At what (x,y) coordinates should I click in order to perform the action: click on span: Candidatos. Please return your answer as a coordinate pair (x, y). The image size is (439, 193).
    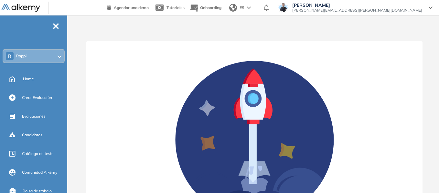
    Looking at the image, I should click on (32, 135).